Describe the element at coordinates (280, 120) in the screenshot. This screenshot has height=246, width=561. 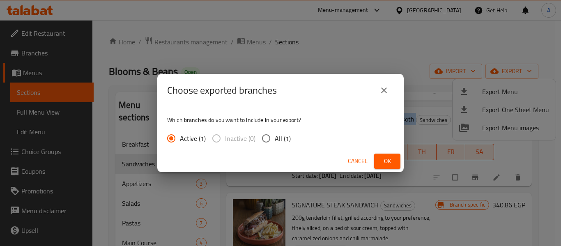
I see `p: Which branches do you want to include in your export?` at that location.